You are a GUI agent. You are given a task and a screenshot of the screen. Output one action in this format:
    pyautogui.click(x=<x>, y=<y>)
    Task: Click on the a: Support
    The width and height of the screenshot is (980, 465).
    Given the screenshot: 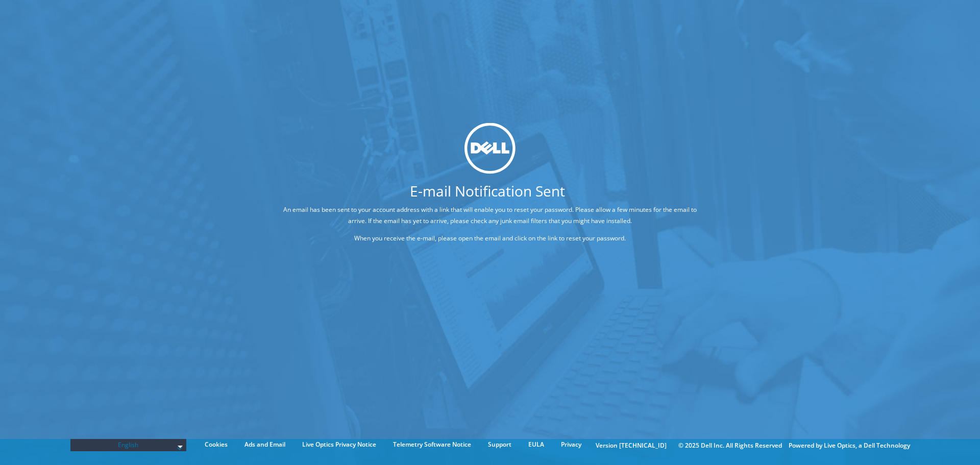 What is the action you would take?
    pyautogui.click(x=499, y=445)
    